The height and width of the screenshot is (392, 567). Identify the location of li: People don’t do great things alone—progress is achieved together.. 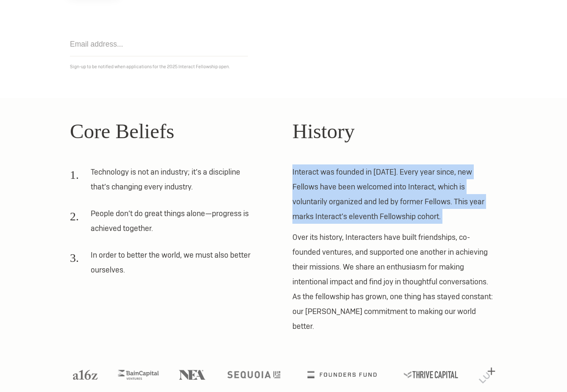
(163, 224).